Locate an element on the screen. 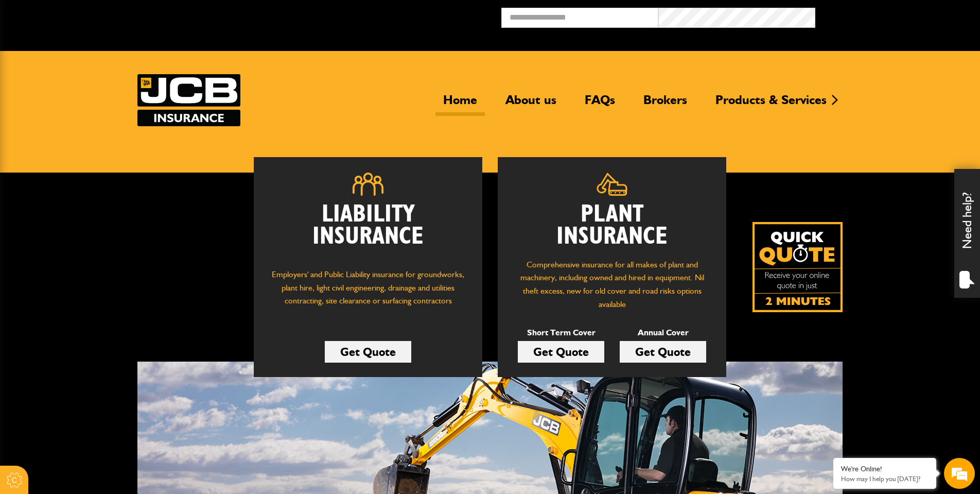  p: Comprehensive insurance for all makes of plant and machinery, including owned and hired in equipm... is located at coordinates (612, 284).